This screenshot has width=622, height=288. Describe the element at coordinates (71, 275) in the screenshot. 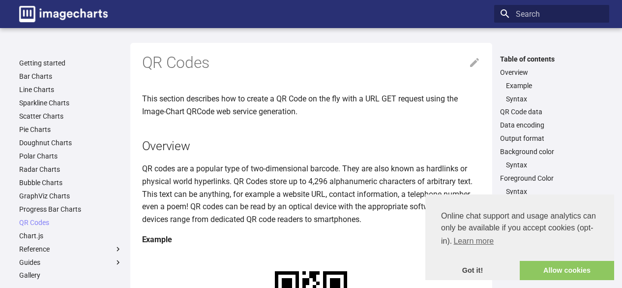

I see `a: Gallery` at that location.